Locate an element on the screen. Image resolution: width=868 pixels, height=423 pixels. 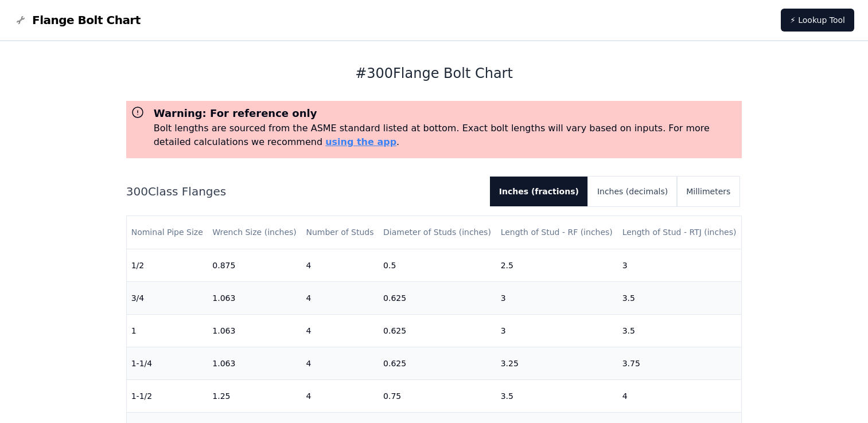
button: Inches (decimals) is located at coordinates (632, 192).